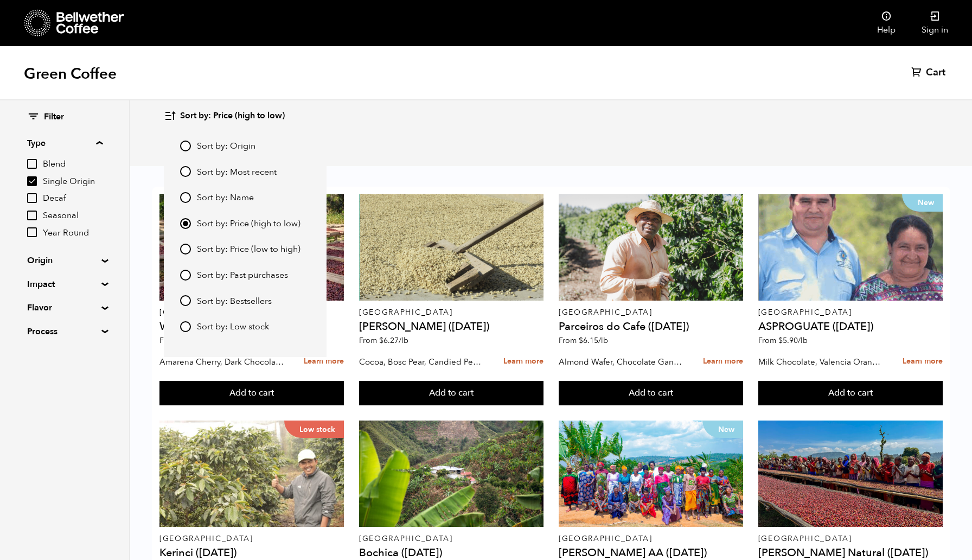  Describe the element at coordinates (421, 362) in the screenshot. I see `p: Cocoa, Bosc Pear, Candied Pecan` at that location.